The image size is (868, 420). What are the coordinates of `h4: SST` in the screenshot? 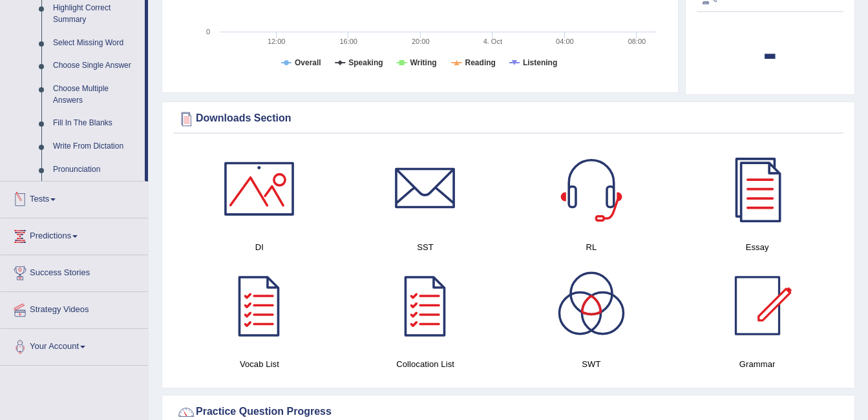 It's located at (426, 247).